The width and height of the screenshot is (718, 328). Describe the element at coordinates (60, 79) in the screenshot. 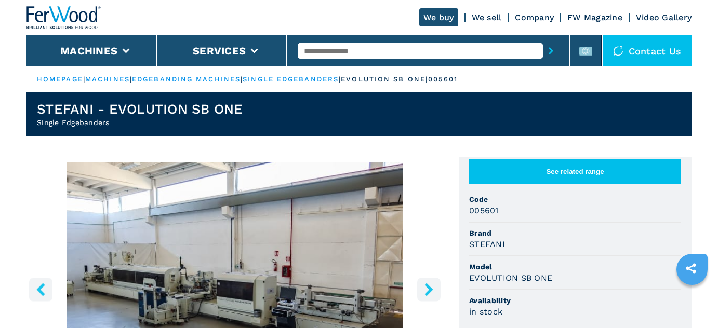

I see `a: HOMEPAGE` at that location.